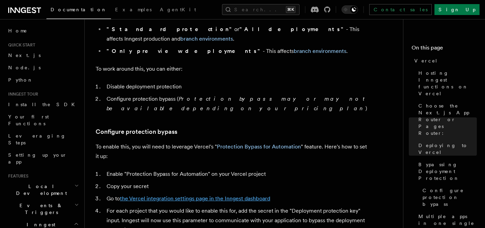 The width and height of the screenshot is (485, 228). Describe the element at coordinates (18, 31) in the screenshot. I see `span: Home` at that location.